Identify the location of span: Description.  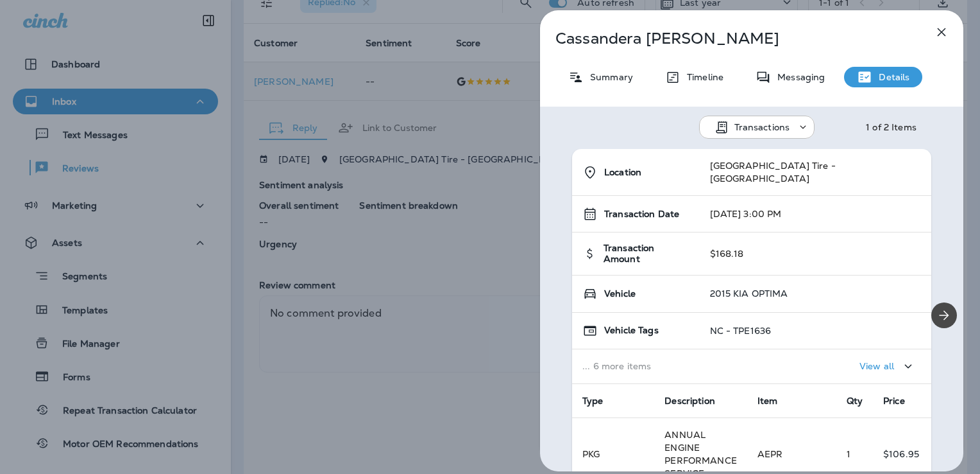
(689, 400).